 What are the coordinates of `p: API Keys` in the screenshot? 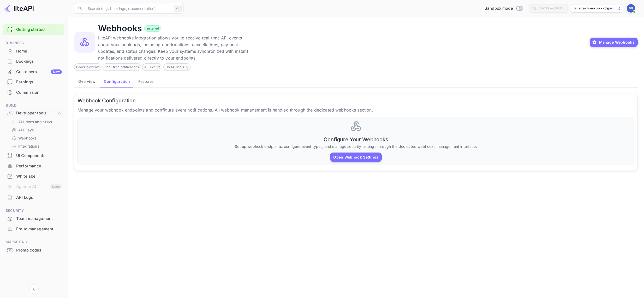 It's located at (26, 130).